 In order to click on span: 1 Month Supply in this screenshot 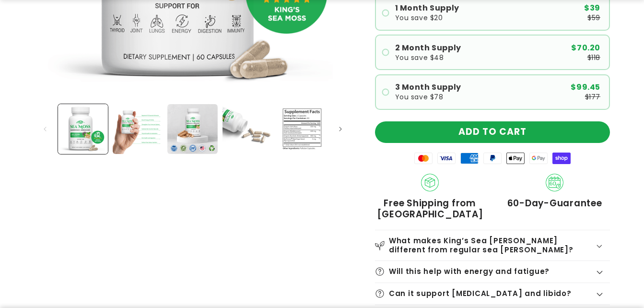, I will do `click(427, 8)`.